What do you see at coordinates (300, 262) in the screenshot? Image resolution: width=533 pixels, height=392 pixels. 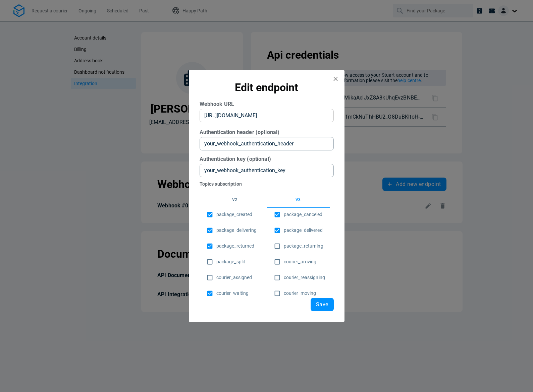 I see `span: courier_arriving` at bounding box center [300, 262].